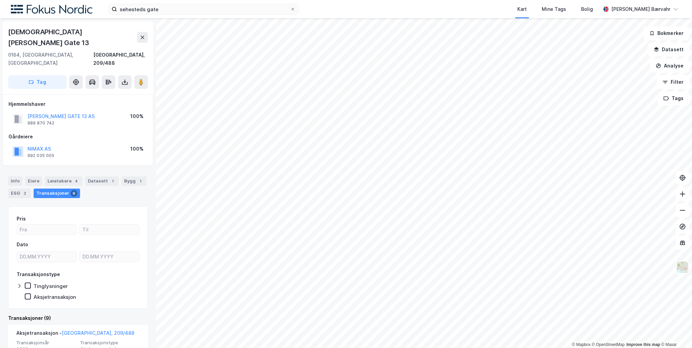 This screenshot has height=348, width=692. I want to click on button: Datasett, so click(668, 50).